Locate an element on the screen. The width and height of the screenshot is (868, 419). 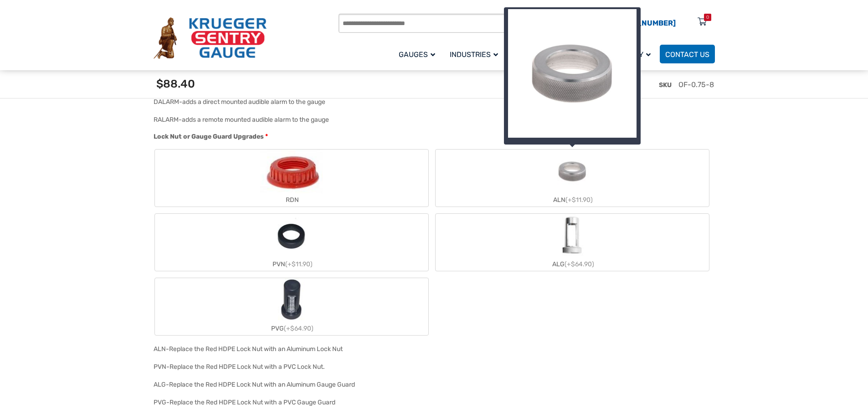
label: ALG is located at coordinates (572, 242).